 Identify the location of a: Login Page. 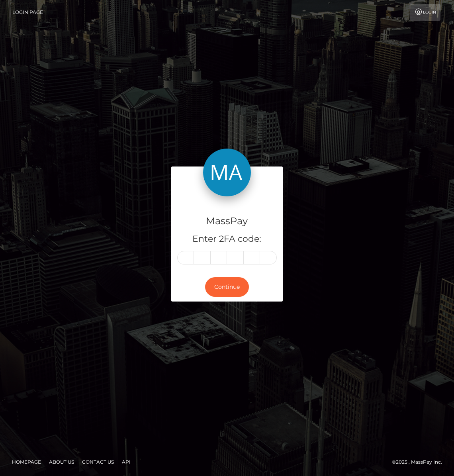
(28, 12).